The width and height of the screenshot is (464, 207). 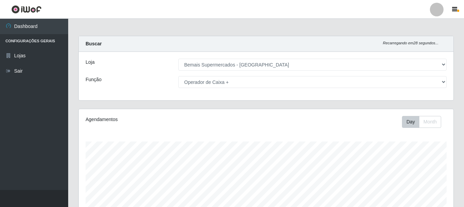 What do you see at coordinates (410, 122) in the screenshot?
I see `button: Day` at bounding box center [410, 122].